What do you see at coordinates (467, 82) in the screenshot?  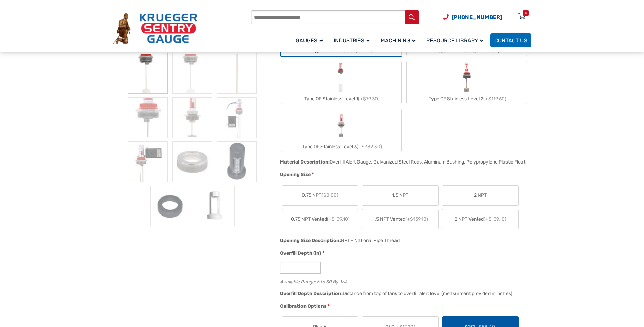 I see `label: Type OF Stainless Level 2` at bounding box center [467, 82].